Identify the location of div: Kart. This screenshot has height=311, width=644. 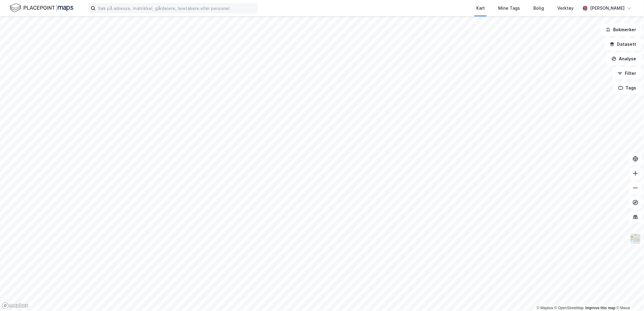
(480, 8).